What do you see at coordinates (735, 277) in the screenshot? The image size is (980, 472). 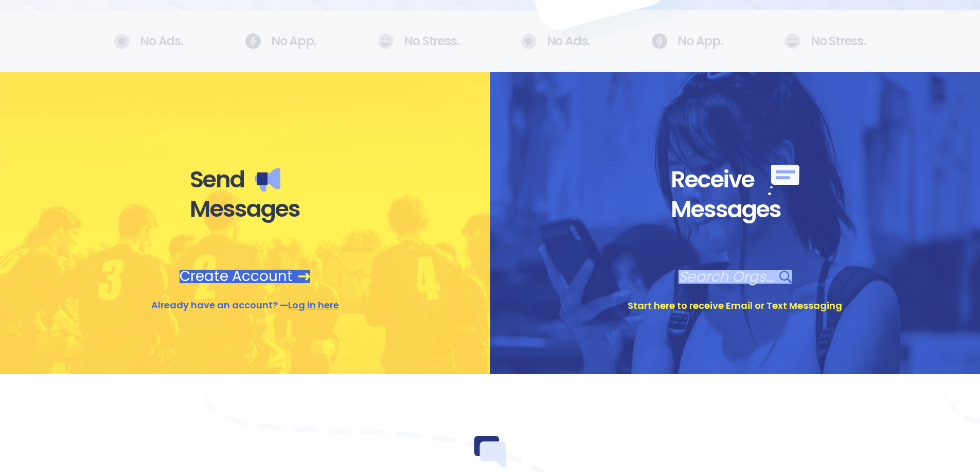 I see `a: Search Orgs…` at bounding box center [735, 277].